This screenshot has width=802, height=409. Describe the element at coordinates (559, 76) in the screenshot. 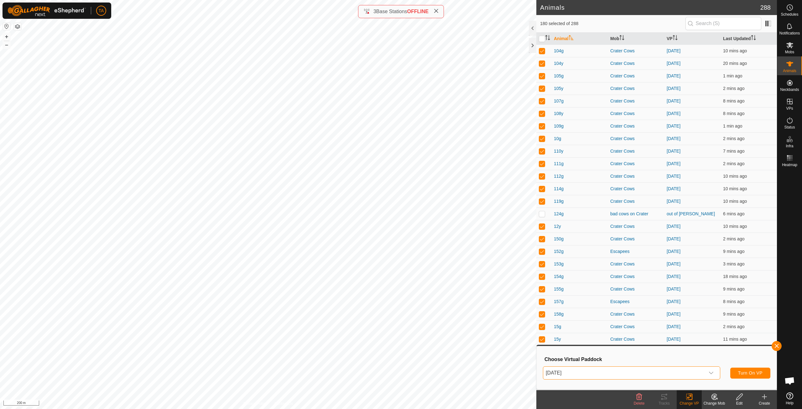

I see `span: 105g` at that location.